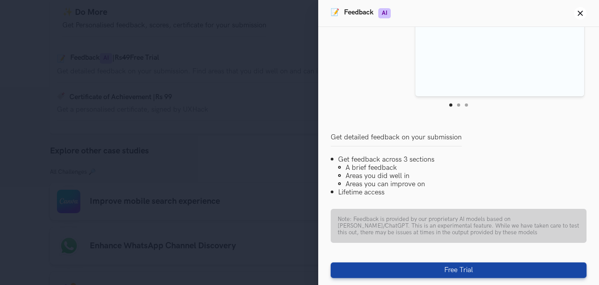 The height and width of the screenshot is (285, 599). Describe the element at coordinates (462, 167) in the screenshot. I see `li: A brief feedback` at that location.